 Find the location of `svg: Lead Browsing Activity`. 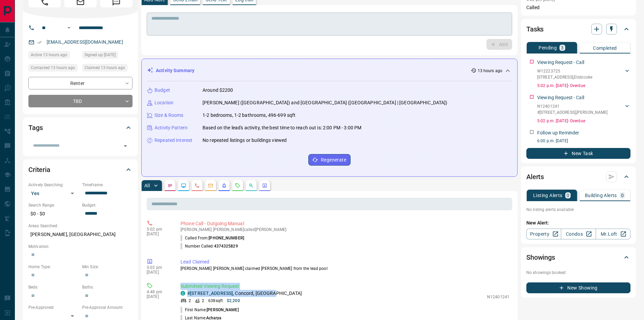

svg: Lead Browsing Activity is located at coordinates (183, 186).